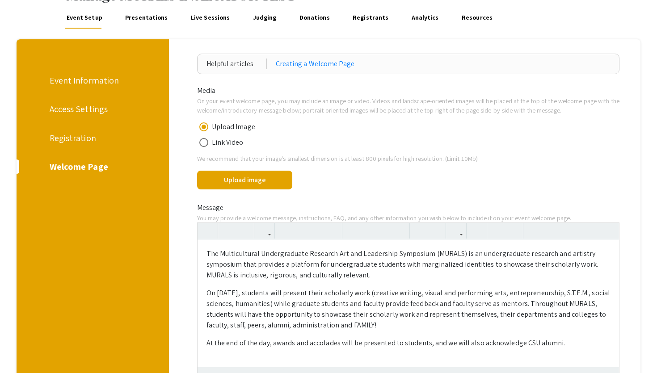 Image resolution: width=657 pixels, height=373 pixels. What do you see at coordinates (435, 231) in the screenshot?
I see `button: Ordered list` at bounding box center [435, 231].